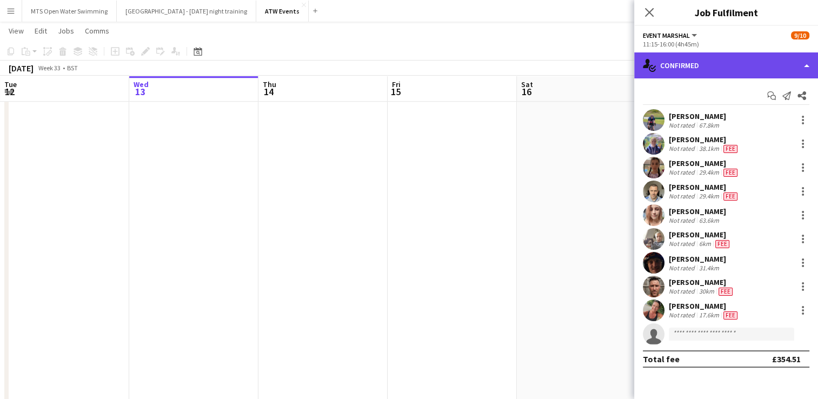 This screenshot has width=818, height=399. Describe the element at coordinates (269, 84) in the screenshot. I see `span: Thu` at that location.